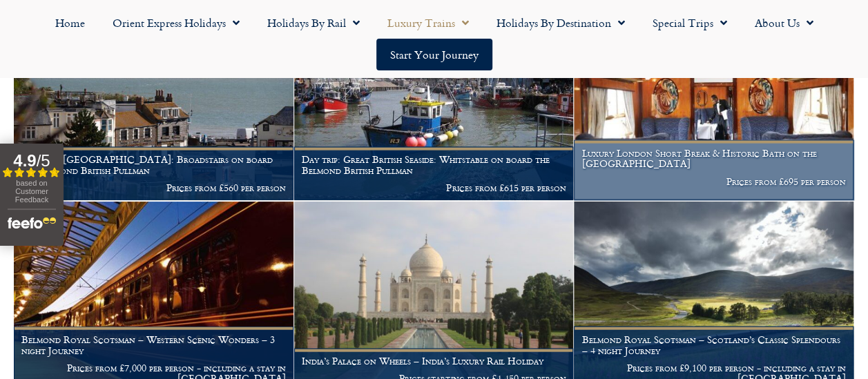  I want to click on a: Luxury Trains, so click(428, 23).